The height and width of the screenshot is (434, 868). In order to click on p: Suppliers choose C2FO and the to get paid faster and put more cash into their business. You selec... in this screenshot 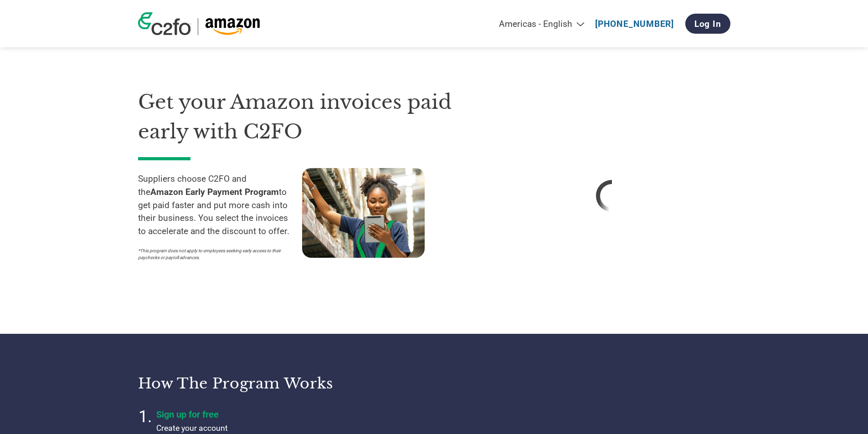, I will do `click(220, 206)`.